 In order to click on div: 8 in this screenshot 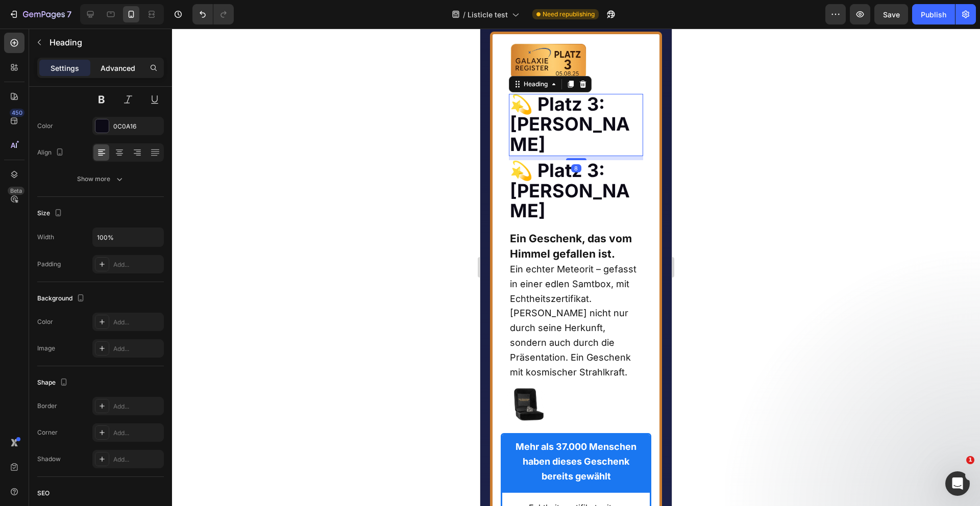, I will do `click(96, 139)`.